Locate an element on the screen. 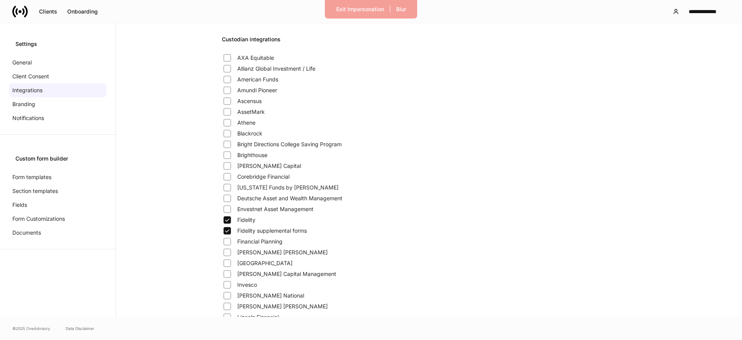 This screenshot has height=340, width=742. span: Corebridge Financial is located at coordinates (263, 177).